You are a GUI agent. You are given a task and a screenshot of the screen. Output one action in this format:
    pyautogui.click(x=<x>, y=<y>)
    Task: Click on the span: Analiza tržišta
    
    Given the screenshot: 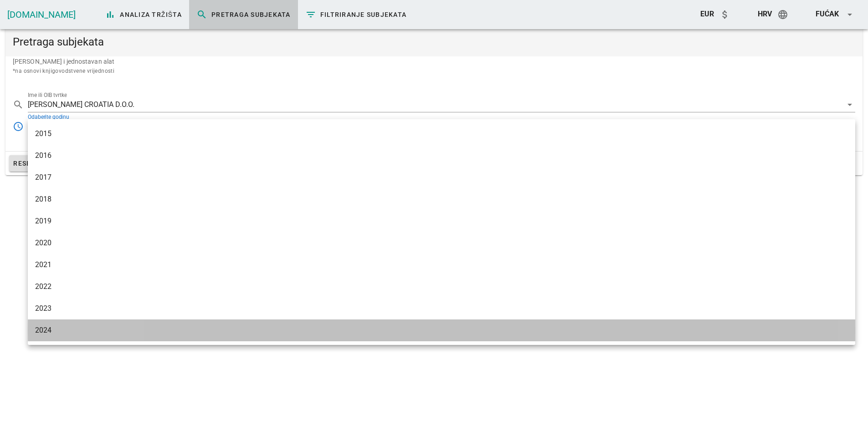 What is the action you would take?
    pyautogui.click(x=143, y=15)
    